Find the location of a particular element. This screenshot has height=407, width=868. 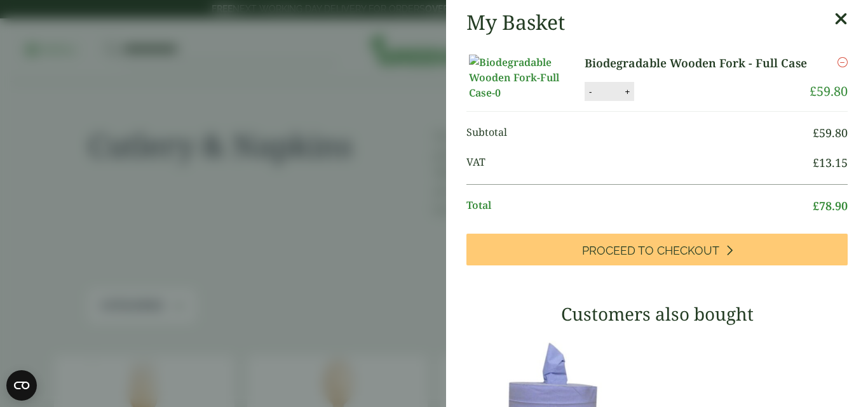

span: VAT is located at coordinates (640, 162).